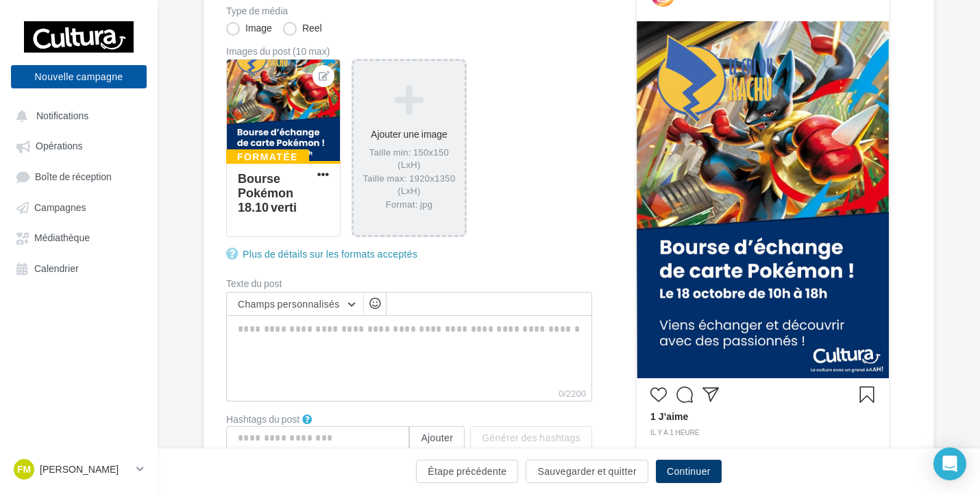  What do you see at coordinates (249, 29) in the screenshot?
I see `label: Image` at bounding box center [249, 29].